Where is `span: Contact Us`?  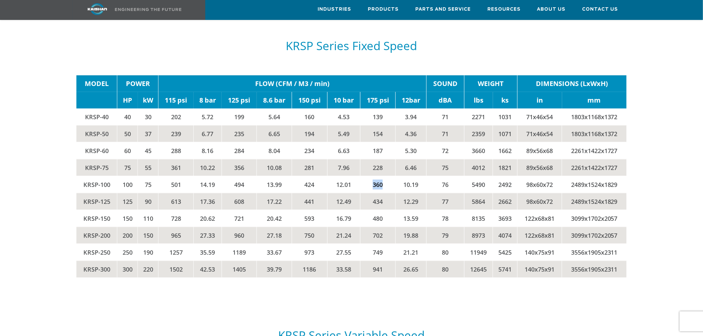 span: Contact Us is located at coordinates (600, 9).